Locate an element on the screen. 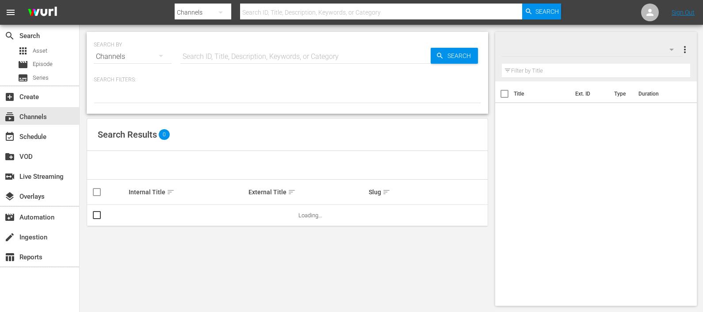 The height and width of the screenshot is (312, 703). div: External Title is located at coordinates (307, 192).